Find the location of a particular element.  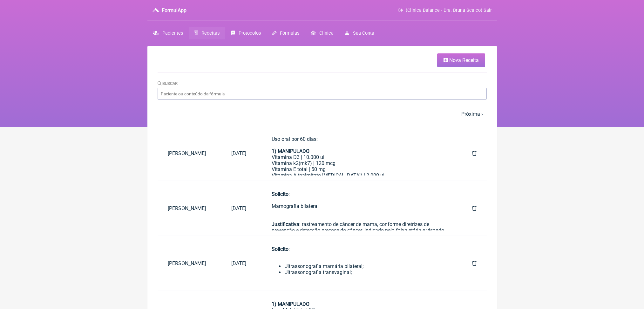

div: Vitamina k2(mk7) | 120 mcg is located at coordinates (359, 163).